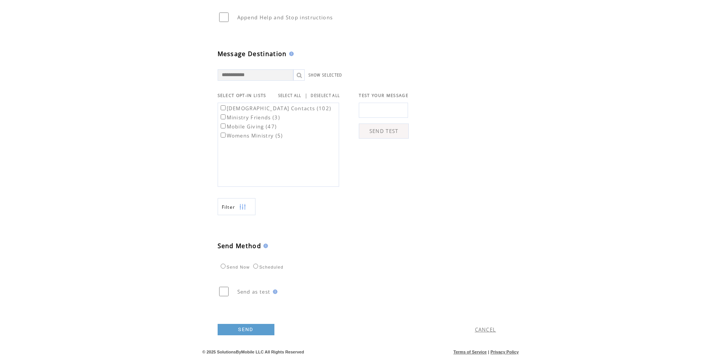 The height and width of the screenshot is (358, 721). Describe the element at coordinates (223, 135) in the screenshot. I see `input: Womens Ministry (5)` at that location.